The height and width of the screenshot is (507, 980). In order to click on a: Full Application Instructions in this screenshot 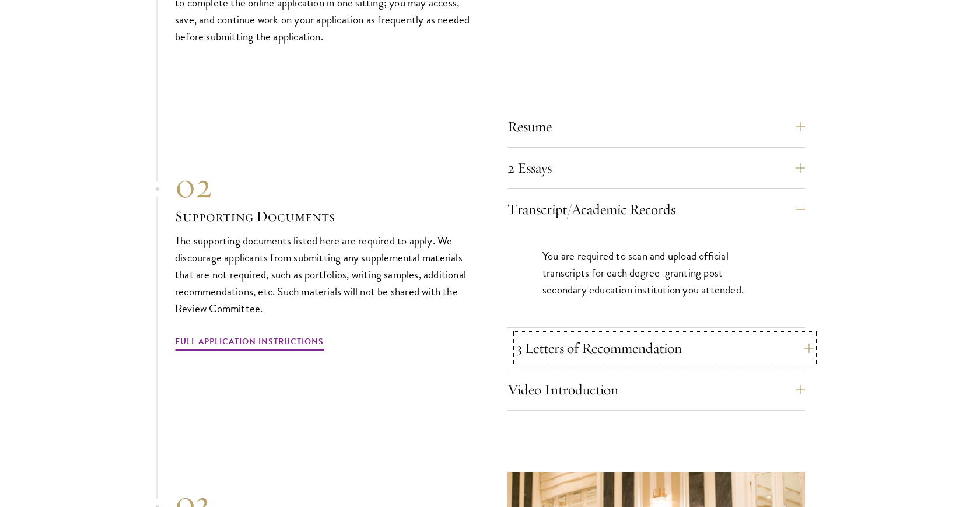, I will do `click(249, 343)`.